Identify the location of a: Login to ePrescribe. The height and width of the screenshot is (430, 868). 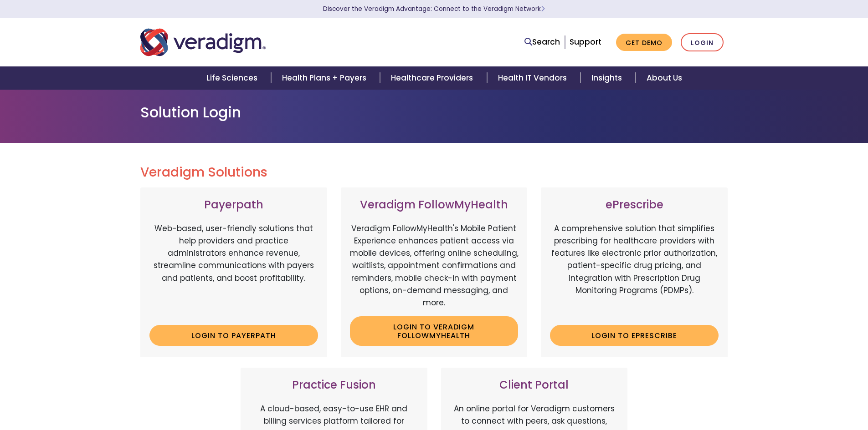
(634, 336).